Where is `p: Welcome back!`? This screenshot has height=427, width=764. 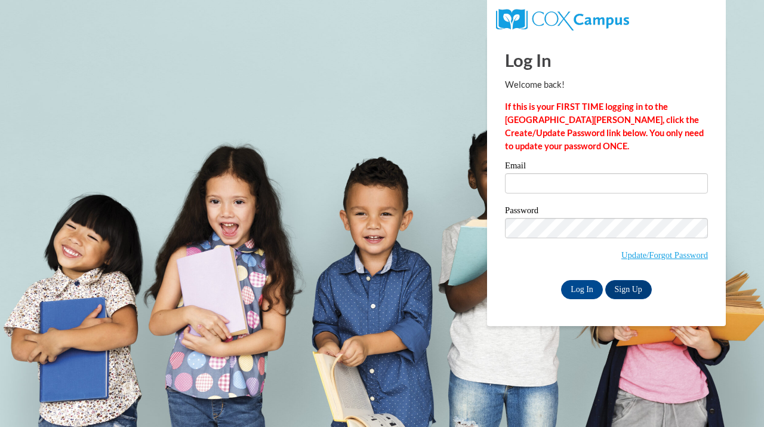
p: Welcome back! is located at coordinates (606, 85).